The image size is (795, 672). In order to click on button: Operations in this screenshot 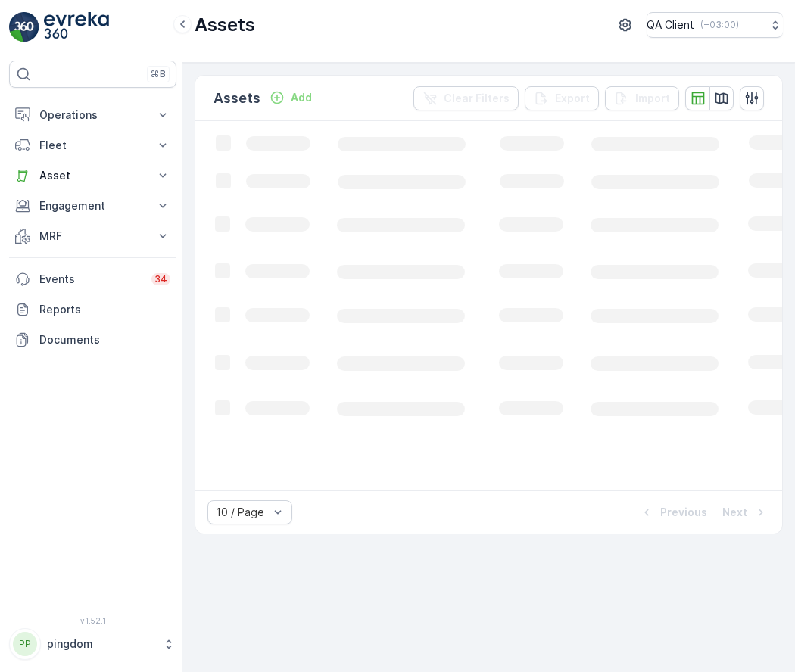, I will do `click(93, 115)`.